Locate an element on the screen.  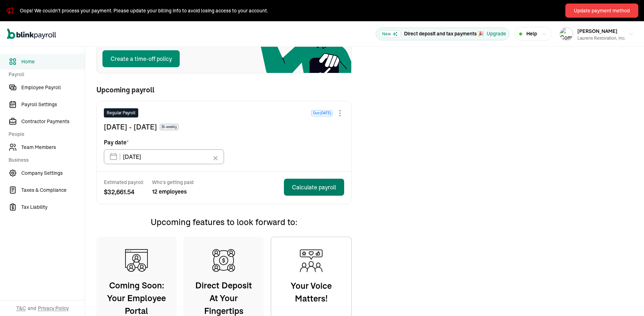
span: Upcoming payroll is located at coordinates (126, 90).